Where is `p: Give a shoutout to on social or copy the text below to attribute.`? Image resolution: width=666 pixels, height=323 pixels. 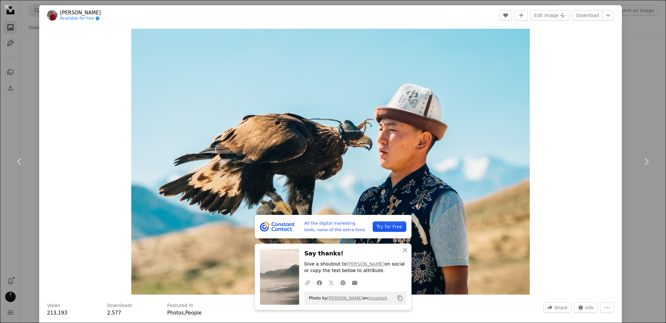
p: Give a shoutout to on social or copy the text below to attribute. is located at coordinates (355, 267).